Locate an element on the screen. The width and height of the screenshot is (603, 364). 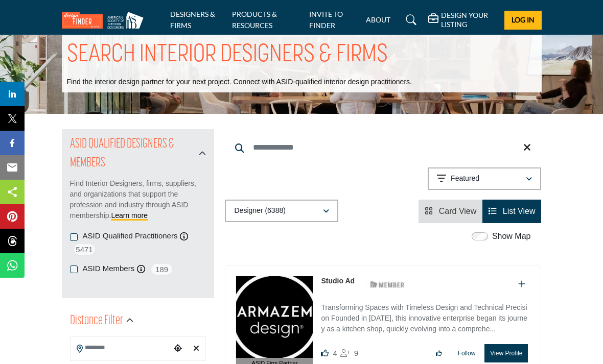
label: Show Map is located at coordinates (512, 237).